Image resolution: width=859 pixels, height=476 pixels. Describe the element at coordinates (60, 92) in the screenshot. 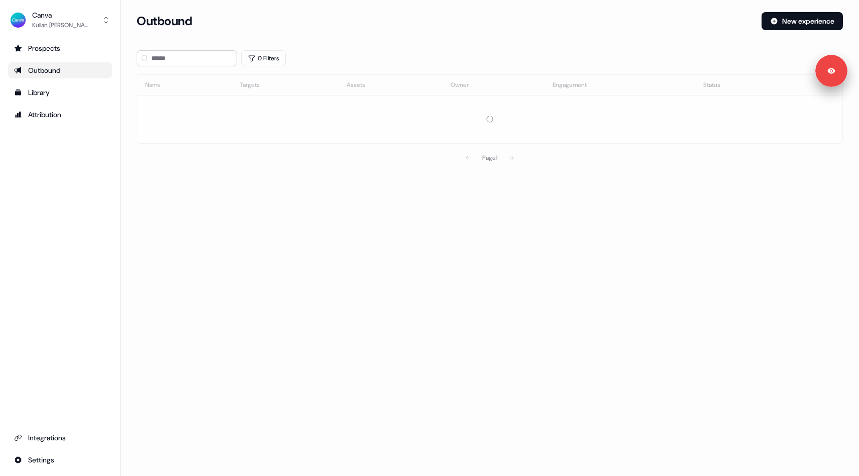

I see `a: Go to templates` at that location.